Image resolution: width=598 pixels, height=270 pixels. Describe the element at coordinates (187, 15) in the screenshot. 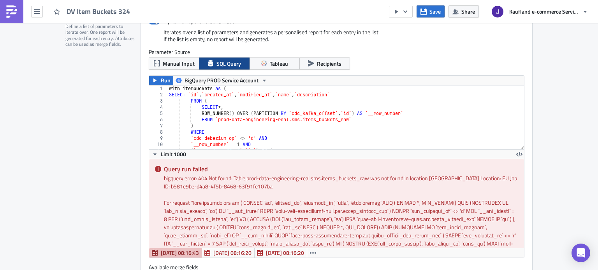

I see `p: For details please go to .` at that location.